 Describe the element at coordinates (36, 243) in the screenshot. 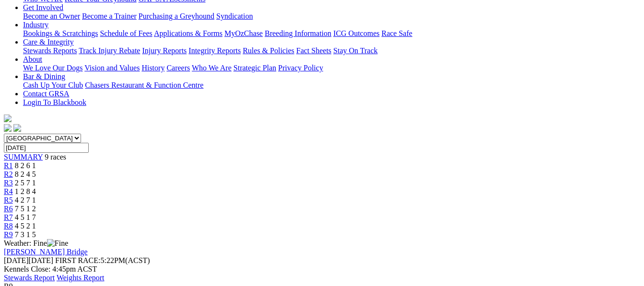

I see `span: Weather: Fine` at that location.